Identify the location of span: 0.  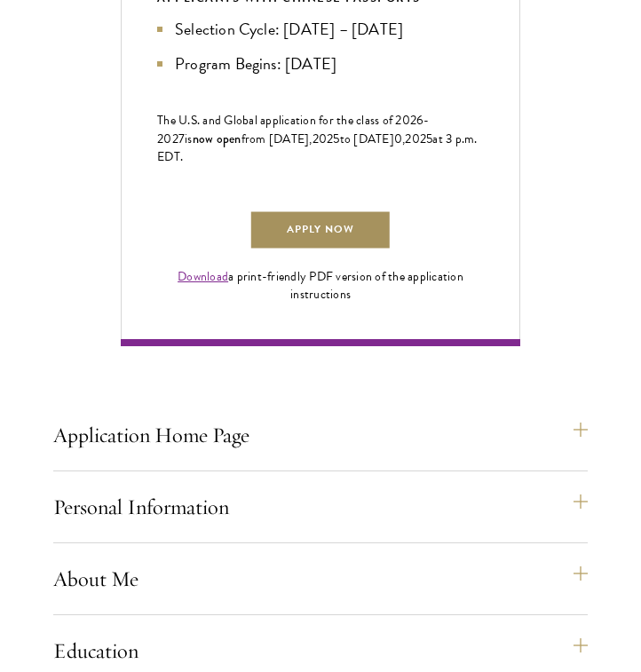
(398, 139).